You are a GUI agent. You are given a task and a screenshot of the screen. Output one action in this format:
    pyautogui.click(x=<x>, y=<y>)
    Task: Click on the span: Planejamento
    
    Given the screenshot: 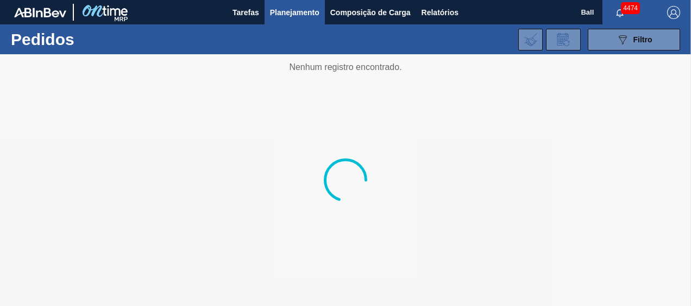 What is the action you would take?
    pyautogui.click(x=294, y=12)
    